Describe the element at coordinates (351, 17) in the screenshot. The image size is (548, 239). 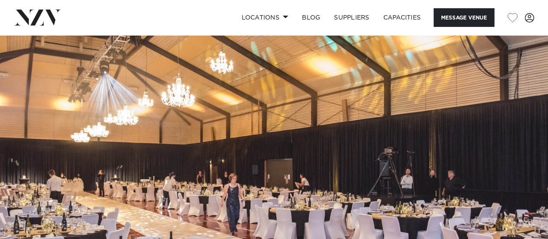
I see `a: SUPPLIERS` at that location.